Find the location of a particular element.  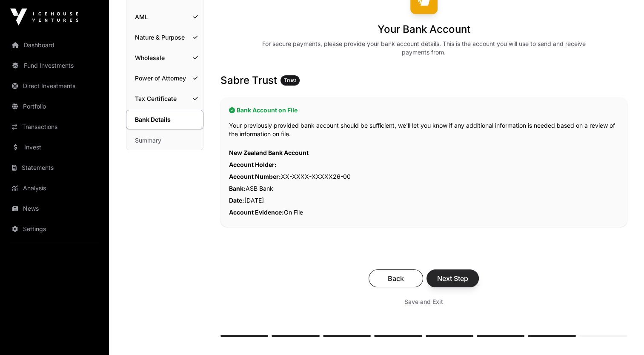

span: Bank: is located at coordinates (237, 188).